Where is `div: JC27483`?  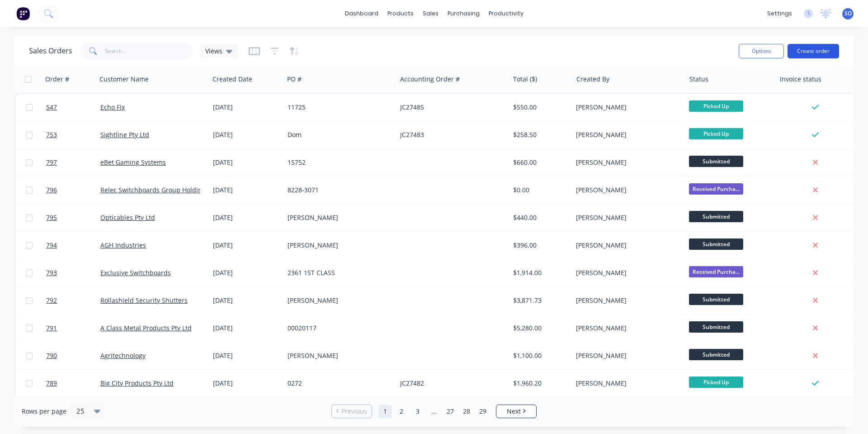
div: JC27483 is located at coordinates (450, 135).